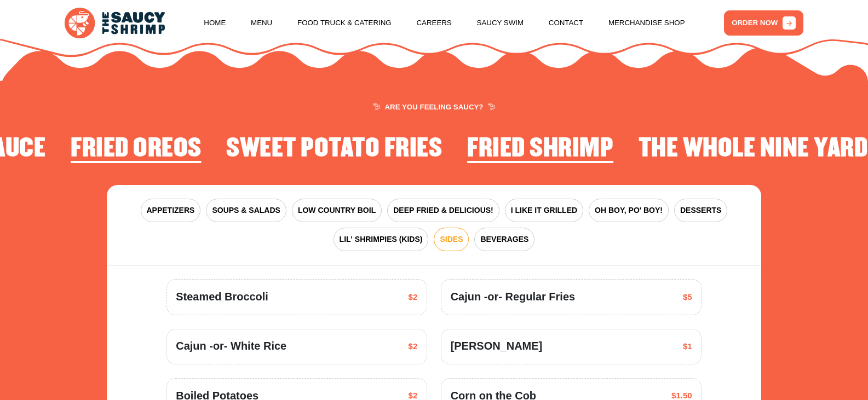 This screenshot has width=868, height=400. What do you see at coordinates (246, 210) in the screenshot?
I see `button: SOUPS & SALADS` at bounding box center [246, 210].